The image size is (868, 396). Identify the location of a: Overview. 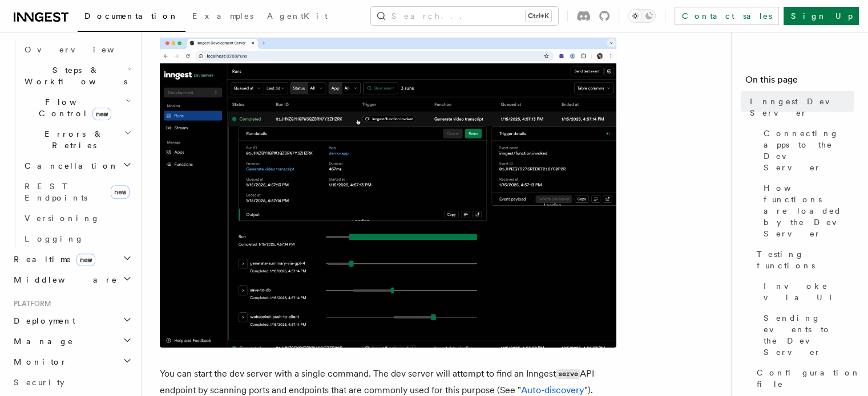
(77, 50).